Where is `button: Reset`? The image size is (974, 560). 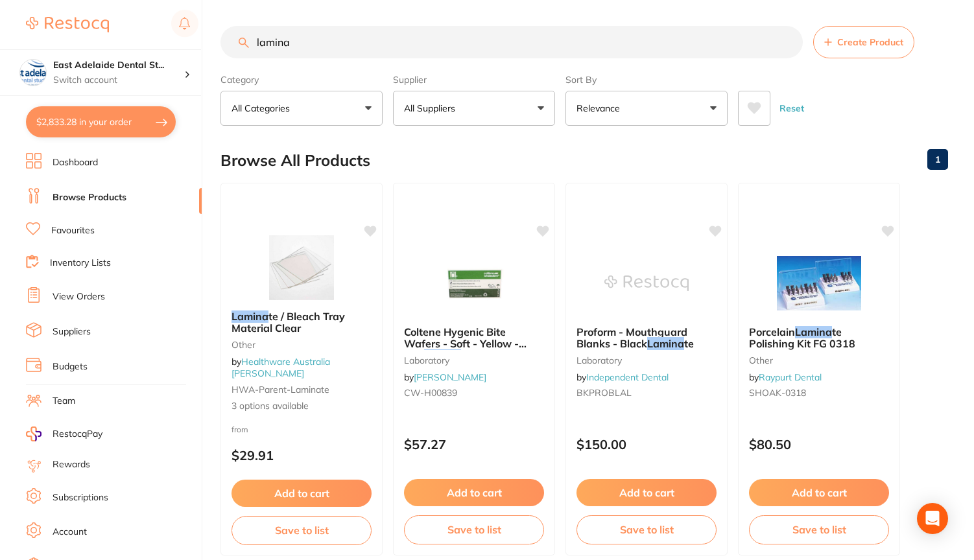
button: Reset is located at coordinates (792, 108).